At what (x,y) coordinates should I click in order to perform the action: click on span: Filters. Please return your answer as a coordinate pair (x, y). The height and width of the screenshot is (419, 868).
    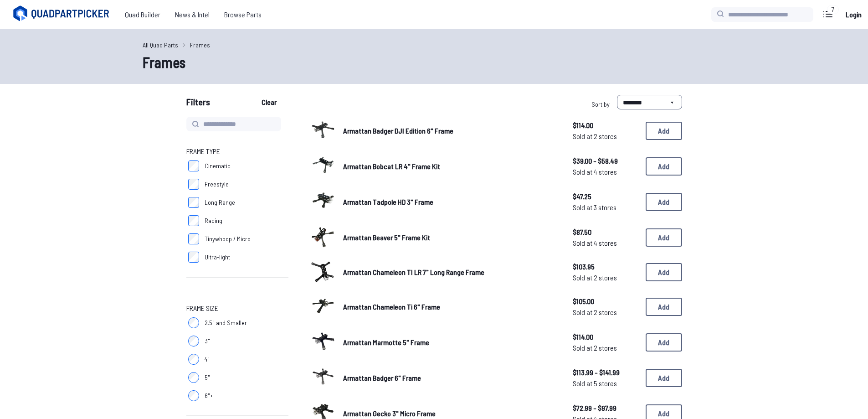
    Looking at the image, I should click on (198, 104).